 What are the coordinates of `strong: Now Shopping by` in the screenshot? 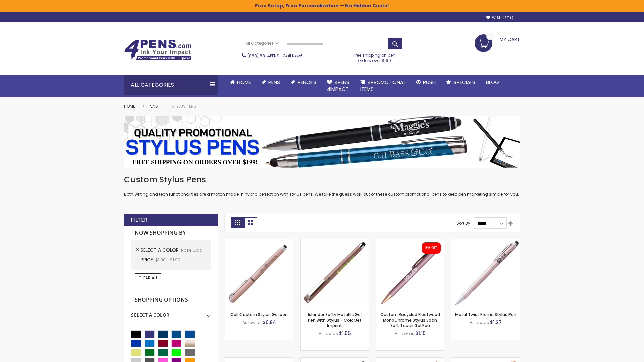 It's located at (171, 233).